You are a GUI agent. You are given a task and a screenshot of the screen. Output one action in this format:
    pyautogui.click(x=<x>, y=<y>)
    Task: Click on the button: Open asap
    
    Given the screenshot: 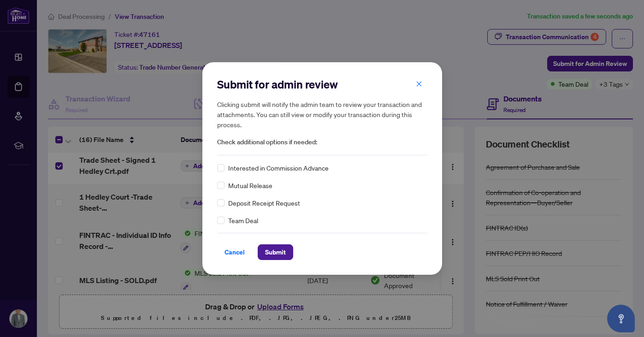 What is the action you would take?
    pyautogui.click(x=621, y=318)
    